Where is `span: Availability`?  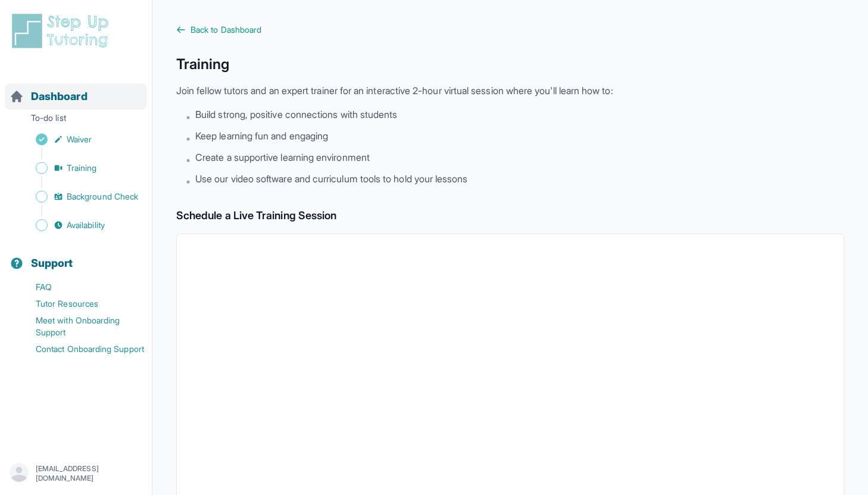
span: Availability is located at coordinates (85, 226).